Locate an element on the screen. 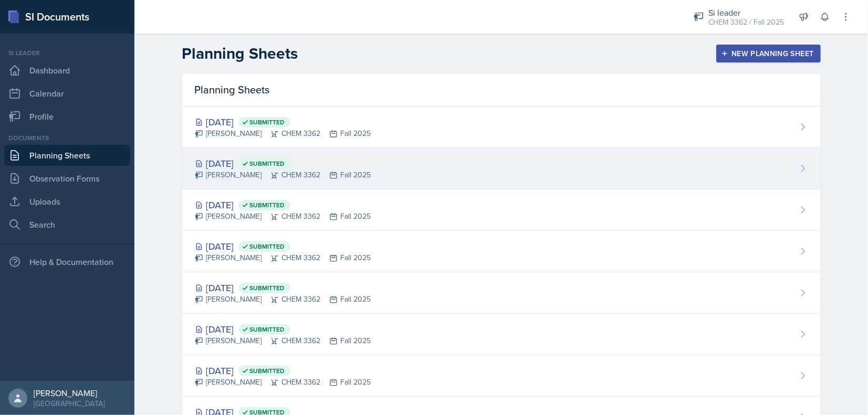 This screenshot has height=415, width=868. a: Planning Sheets is located at coordinates (67, 156).